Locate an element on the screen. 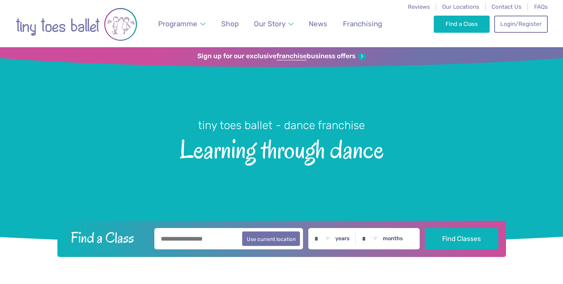 The width and height of the screenshot is (563, 284). a: Franchising is located at coordinates (363, 24).